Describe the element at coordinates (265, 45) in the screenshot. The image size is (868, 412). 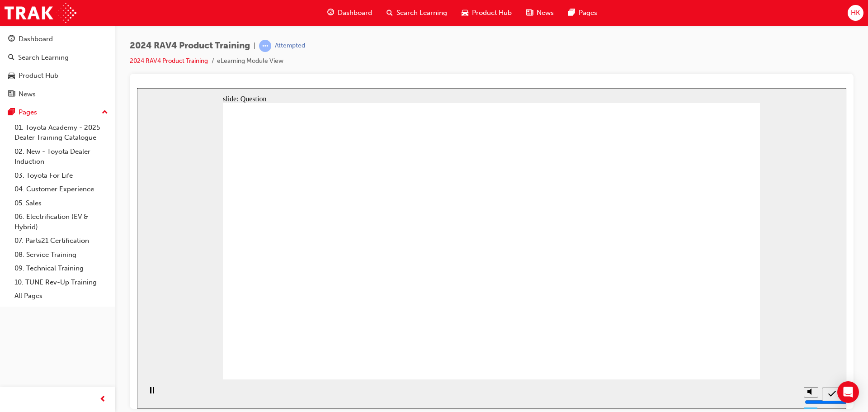
I see `span: learningRecordVerb_ATTEMPT-icon` at that location.